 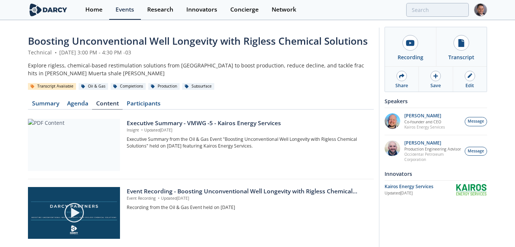 What do you see at coordinates (93, 86) in the screenshot?
I see `div: Oil & Gas` at bounding box center [93, 86].